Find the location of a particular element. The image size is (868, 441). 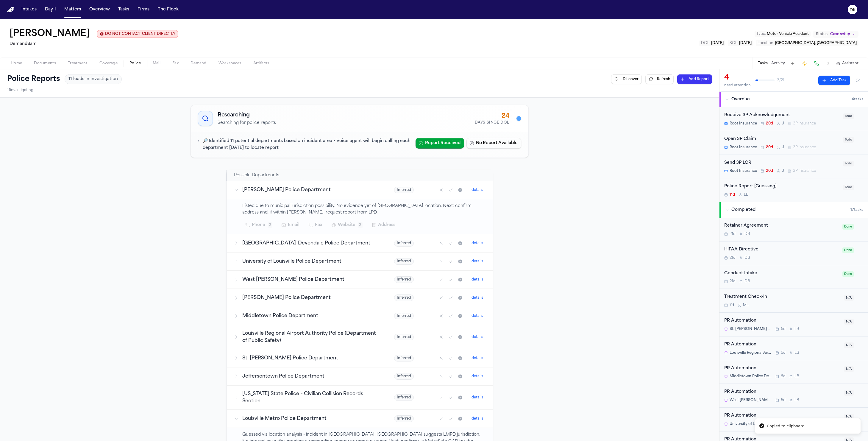

span: Email is located at coordinates (293, 225).